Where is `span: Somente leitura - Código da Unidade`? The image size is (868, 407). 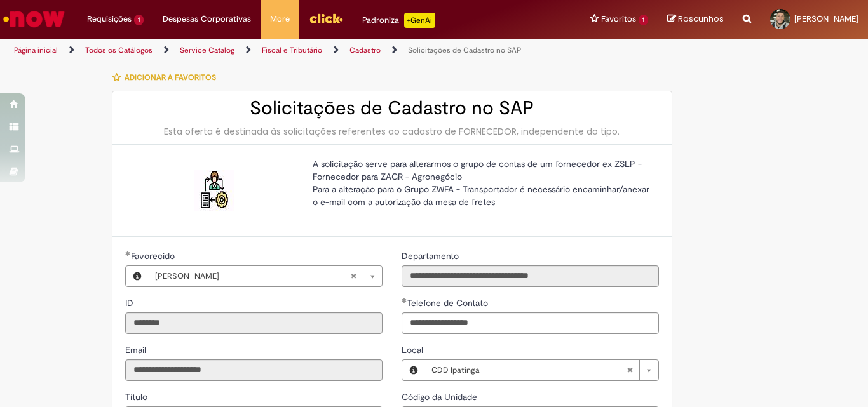 span: Somente leitura - Código da Unidade is located at coordinates (440, 397).